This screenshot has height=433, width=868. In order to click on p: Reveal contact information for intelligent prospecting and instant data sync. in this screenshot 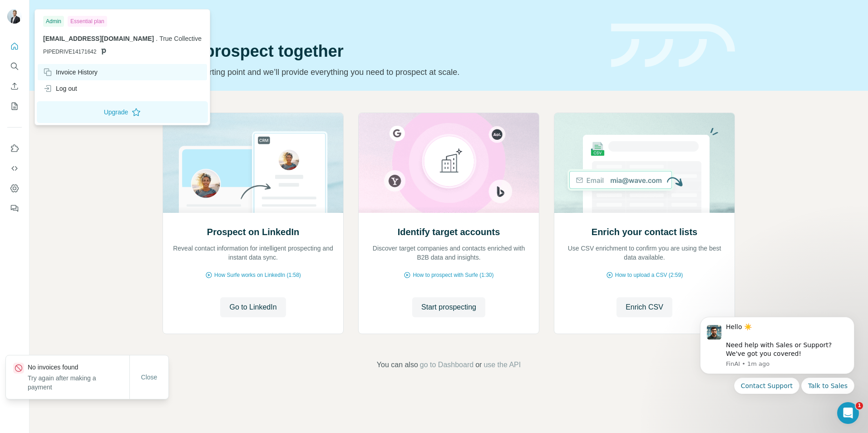, I will do `click(253, 253)`.